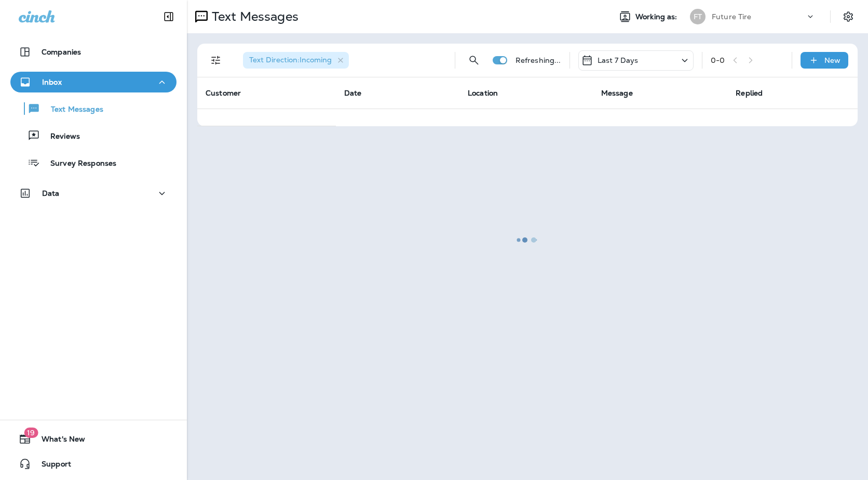 The width and height of the screenshot is (868, 480). I want to click on span: What's New, so click(58, 441).